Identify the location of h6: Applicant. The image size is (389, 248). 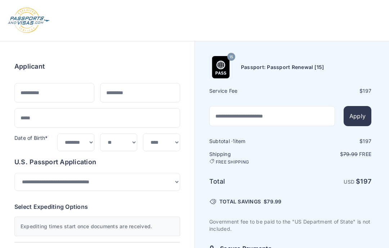
(30, 67).